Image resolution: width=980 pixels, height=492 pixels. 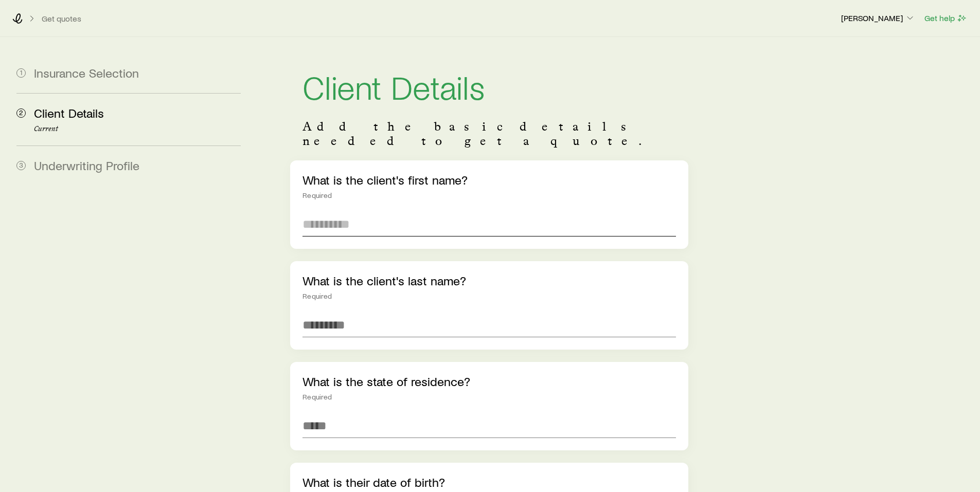 I want to click on span: 1, so click(x=21, y=73).